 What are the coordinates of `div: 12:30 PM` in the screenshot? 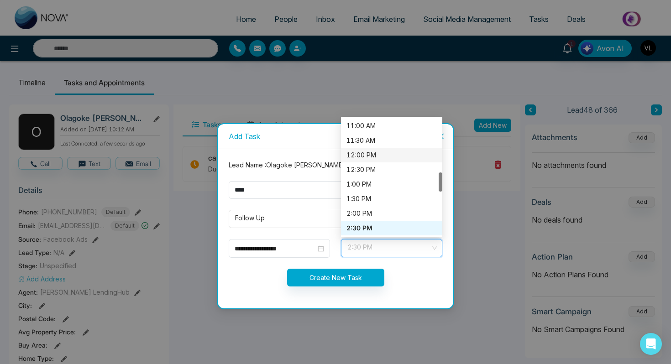 It's located at (392, 170).